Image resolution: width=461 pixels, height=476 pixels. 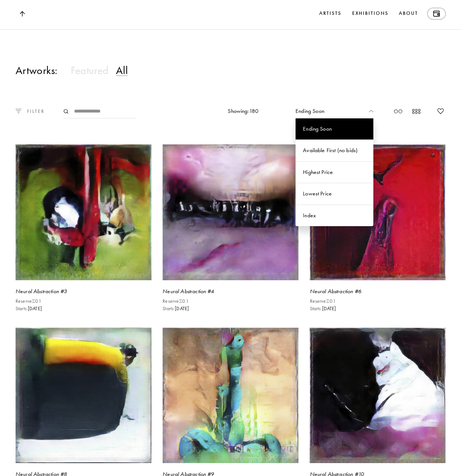 What do you see at coordinates (334, 194) in the screenshot?
I see `div: Lowest Price` at bounding box center [334, 194].